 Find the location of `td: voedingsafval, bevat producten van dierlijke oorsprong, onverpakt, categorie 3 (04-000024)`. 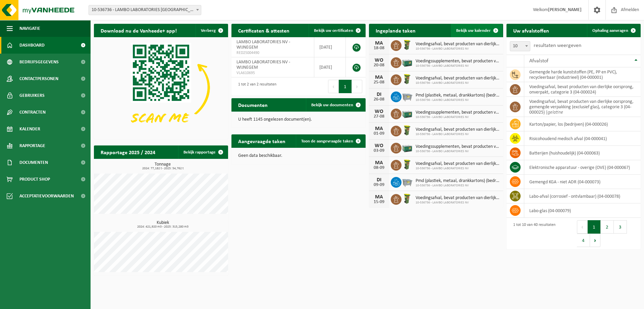

td: voedingsafval, bevat producten van dierlijke oorsprong, onverpakt, categorie 3 (04-000024) is located at coordinates (582, 90).